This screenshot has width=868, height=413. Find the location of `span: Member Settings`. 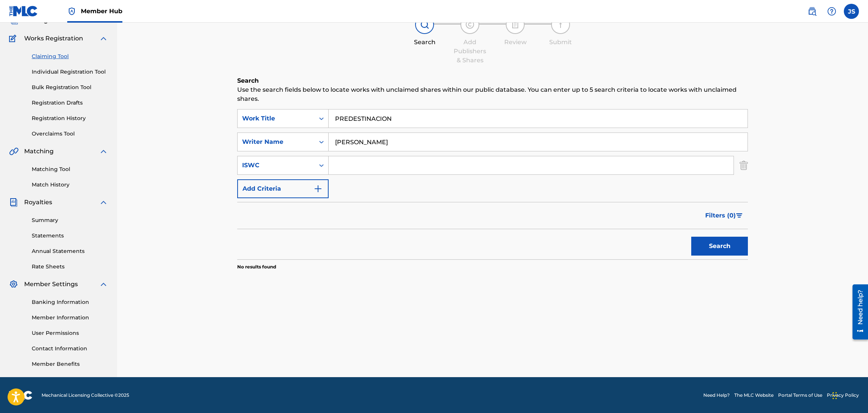

span: Member Settings is located at coordinates (51, 284).